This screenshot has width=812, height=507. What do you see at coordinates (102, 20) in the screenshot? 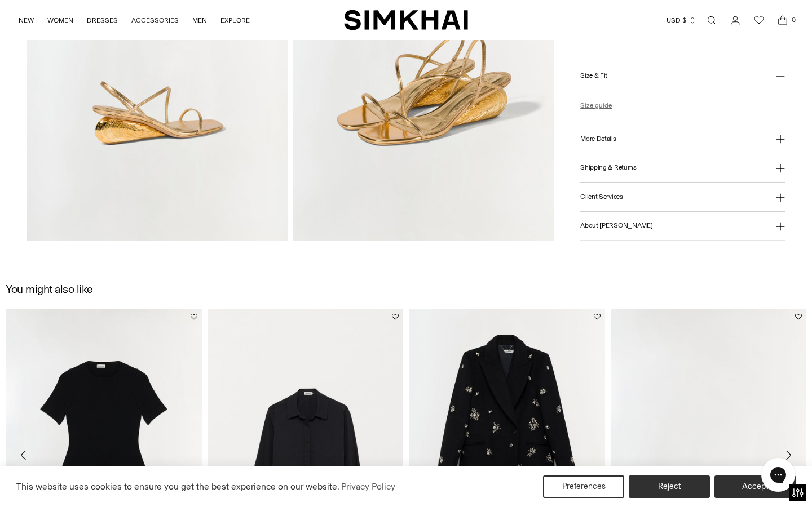
I see `a: DRESSES` at bounding box center [102, 20].